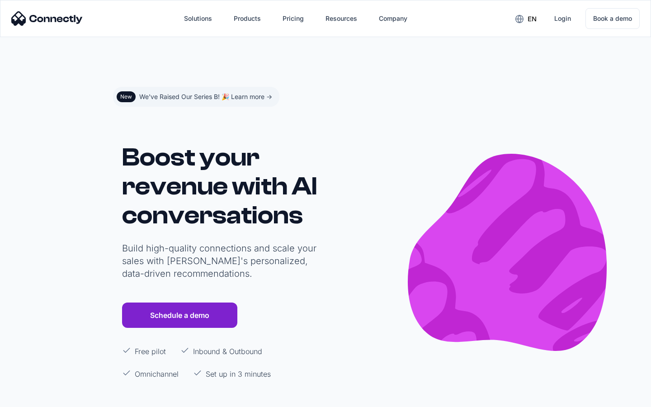  I want to click on a: Schedule a demo, so click(179, 315).